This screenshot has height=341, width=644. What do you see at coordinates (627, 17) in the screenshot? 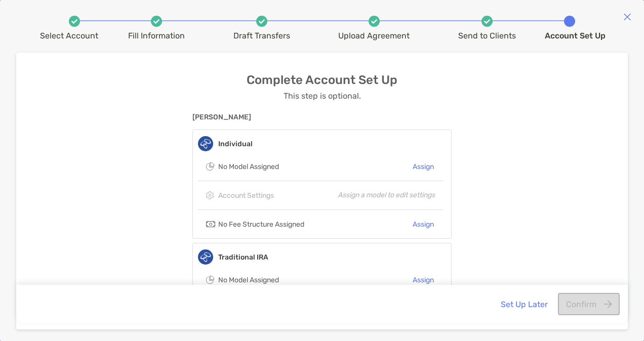
I see `img: close modal` at bounding box center [627, 17].